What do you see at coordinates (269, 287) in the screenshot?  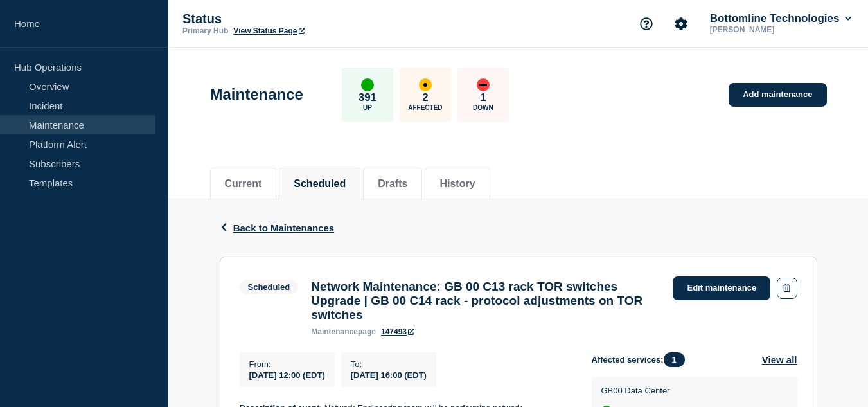 I see `span: Scheduled` at bounding box center [269, 287].